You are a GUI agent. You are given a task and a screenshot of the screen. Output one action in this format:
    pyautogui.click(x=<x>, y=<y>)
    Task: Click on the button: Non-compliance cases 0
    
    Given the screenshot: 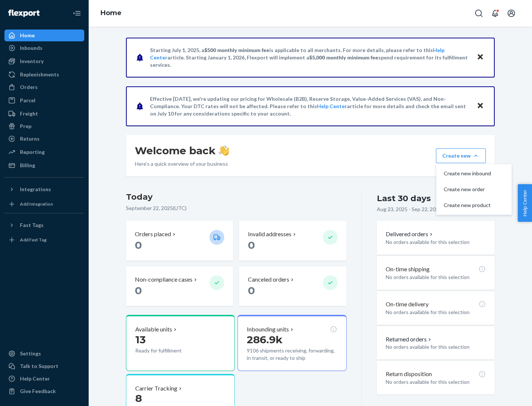 What is the action you would take?
    pyautogui.click(x=180, y=286)
    